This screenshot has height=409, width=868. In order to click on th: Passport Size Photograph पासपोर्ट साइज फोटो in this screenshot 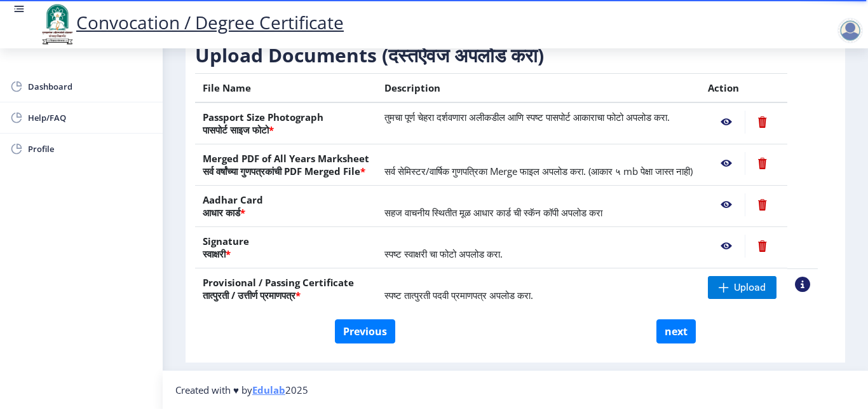, I will do `click(286, 124)`.